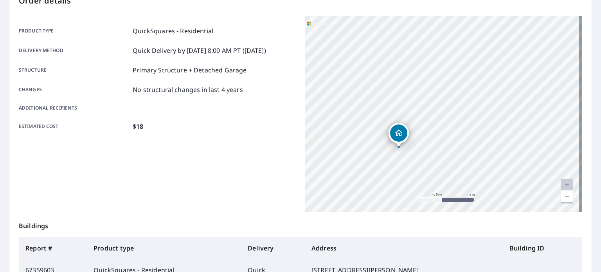 The width and height of the screenshot is (601, 272). Describe the element at coordinates (74, 90) in the screenshot. I see `p: Changes` at that location.